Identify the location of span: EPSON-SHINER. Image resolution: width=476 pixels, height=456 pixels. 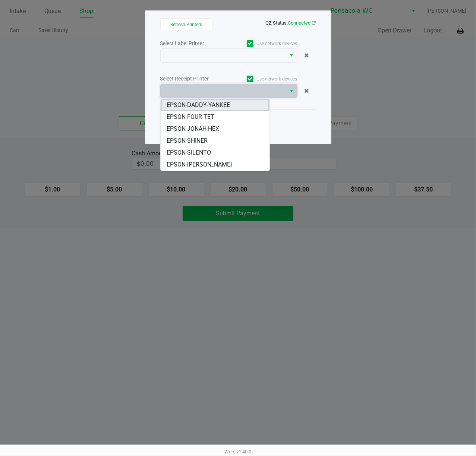
(187, 141).